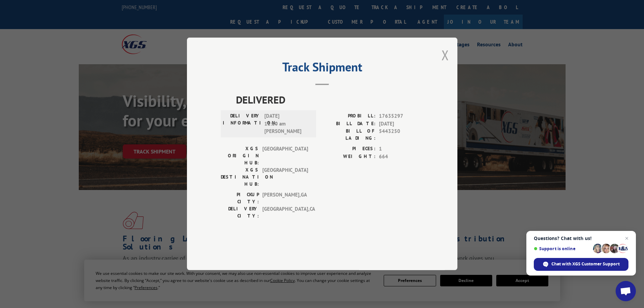 The image size is (644, 308). What do you see at coordinates (240, 213) in the screenshot?
I see `label: DELIVERY CITY:` at bounding box center [240, 213].